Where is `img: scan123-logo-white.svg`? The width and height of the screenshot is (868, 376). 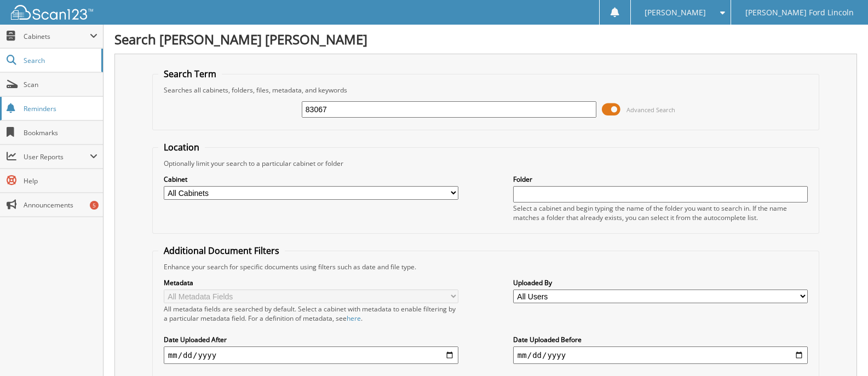 img: scan123-logo-white.svg is located at coordinates (52, 12).